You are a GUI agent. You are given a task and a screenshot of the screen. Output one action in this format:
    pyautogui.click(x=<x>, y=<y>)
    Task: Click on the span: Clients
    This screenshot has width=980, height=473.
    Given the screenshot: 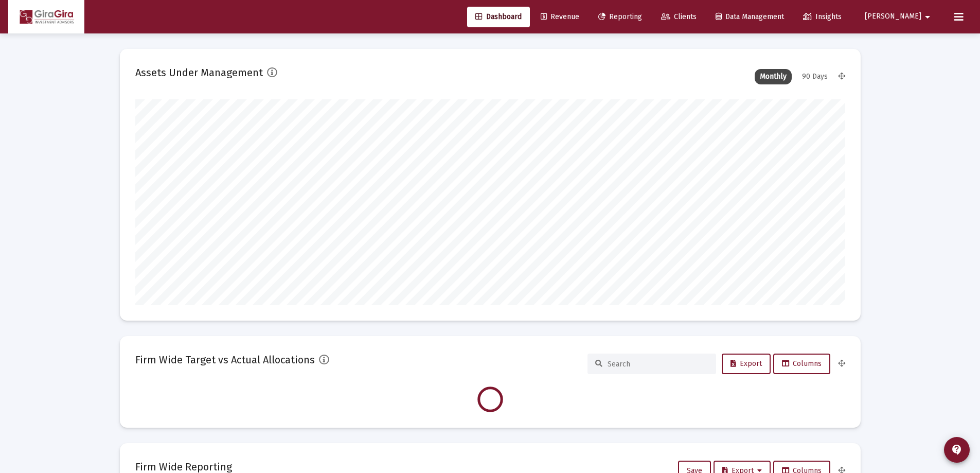 What is the action you would take?
    pyautogui.click(x=679, y=16)
    